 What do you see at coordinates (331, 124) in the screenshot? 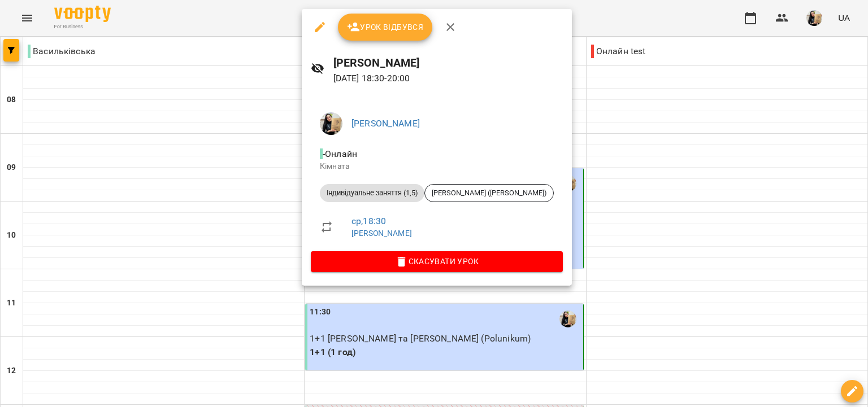
I see `img: e5f873b026a3950b3a8d4ef01e3c1baa.jpeg` at bounding box center [331, 124].